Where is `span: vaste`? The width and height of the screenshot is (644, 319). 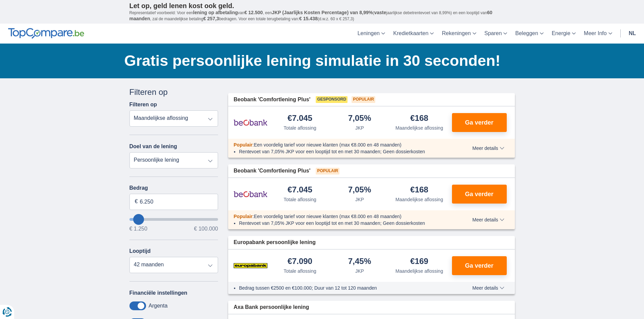 span: vaste is located at coordinates (380, 13).